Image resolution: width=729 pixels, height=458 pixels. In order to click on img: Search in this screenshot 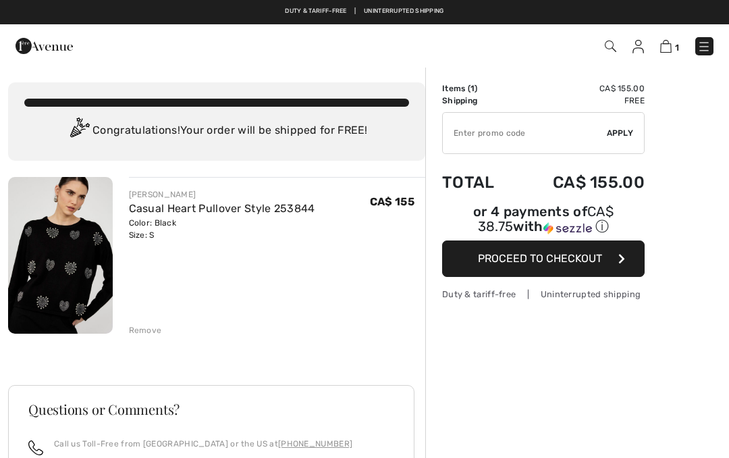, I will do `click(610, 46)`.